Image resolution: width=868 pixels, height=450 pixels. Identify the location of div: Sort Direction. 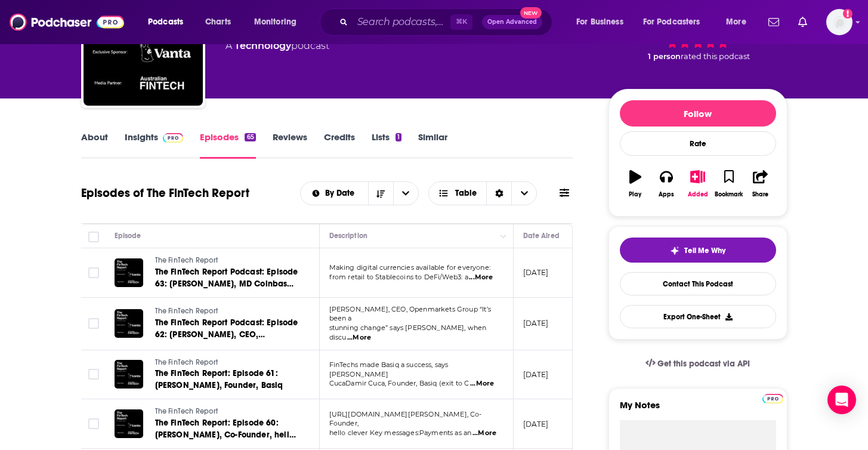
(499, 194).